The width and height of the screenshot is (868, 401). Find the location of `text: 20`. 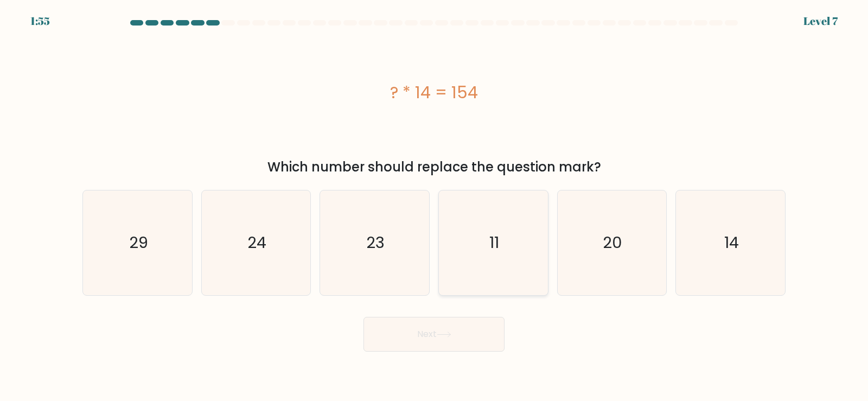

text: 20 is located at coordinates (613, 243).